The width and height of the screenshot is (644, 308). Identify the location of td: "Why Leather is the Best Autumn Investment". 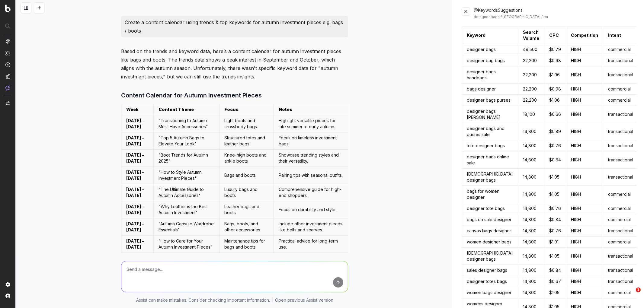
(186, 210).